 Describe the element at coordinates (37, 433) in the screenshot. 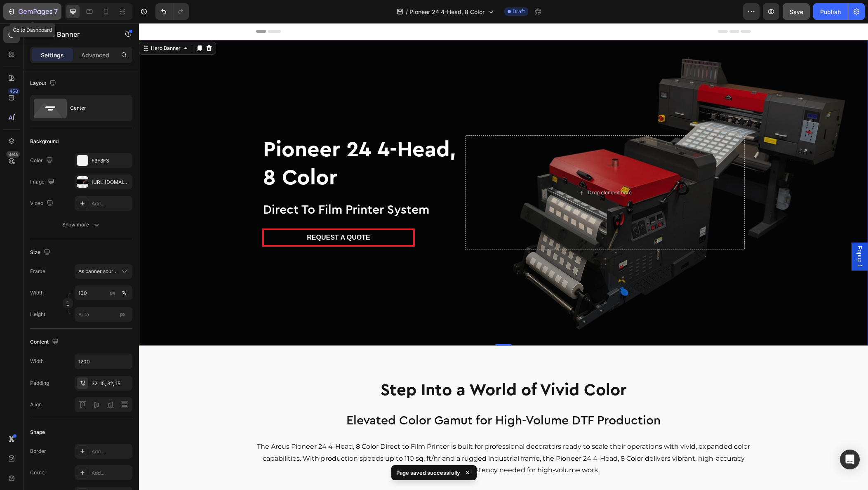

I see `div: Shape` at that location.